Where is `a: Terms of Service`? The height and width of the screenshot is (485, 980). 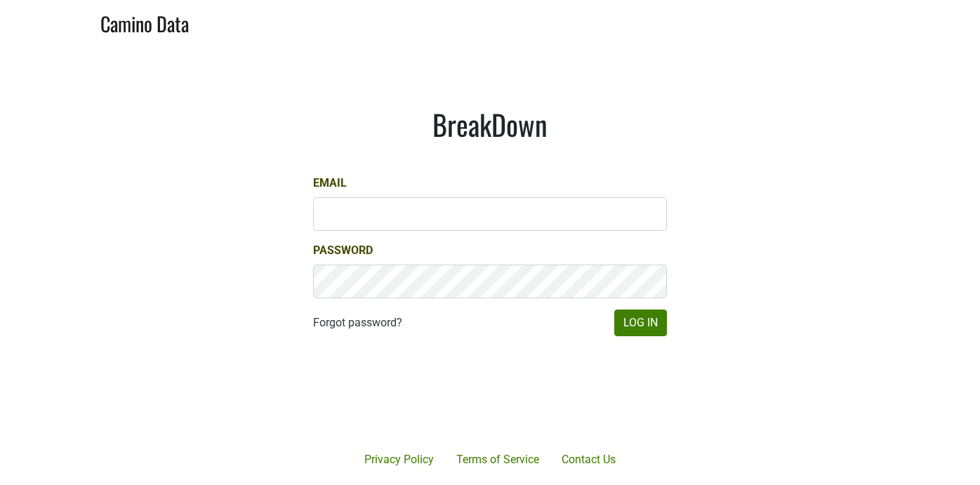
a: Terms of Service is located at coordinates (498, 460).